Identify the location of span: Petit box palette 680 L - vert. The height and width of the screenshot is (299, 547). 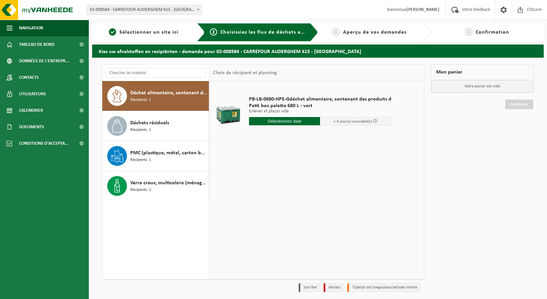
(320, 106).